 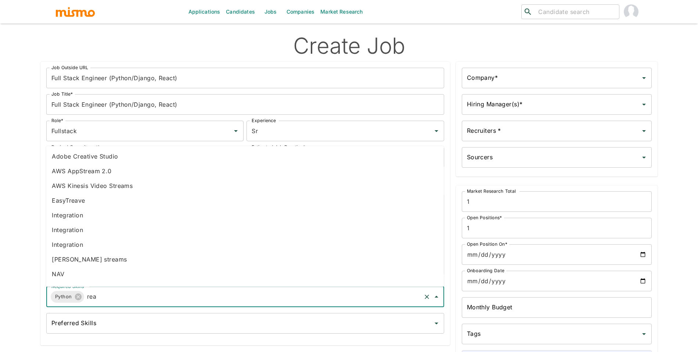 What do you see at coordinates (245, 274) in the screenshot?
I see `li: NAV` at bounding box center [245, 274].